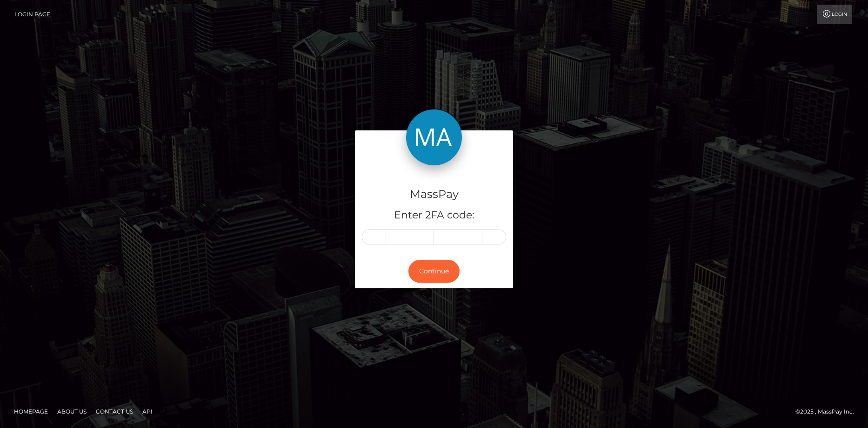 The height and width of the screenshot is (428, 868). What do you see at coordinates (434, 194) in the screenshot?
I see `h4: MassPay` at bounding box center [434, 194].